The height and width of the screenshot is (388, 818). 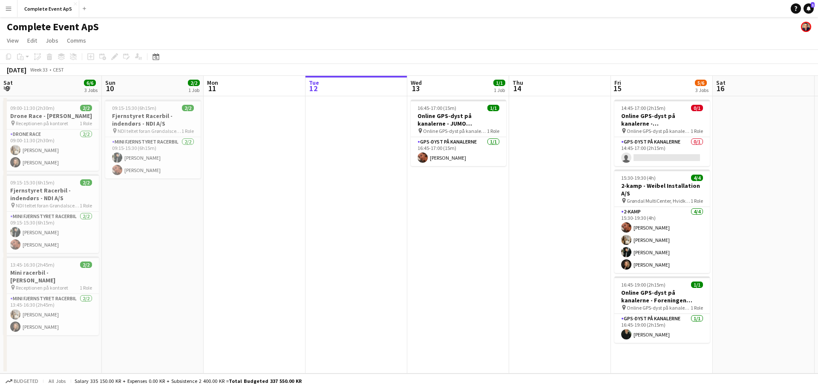 I want to click on span: View, so click(x=13, y=40).